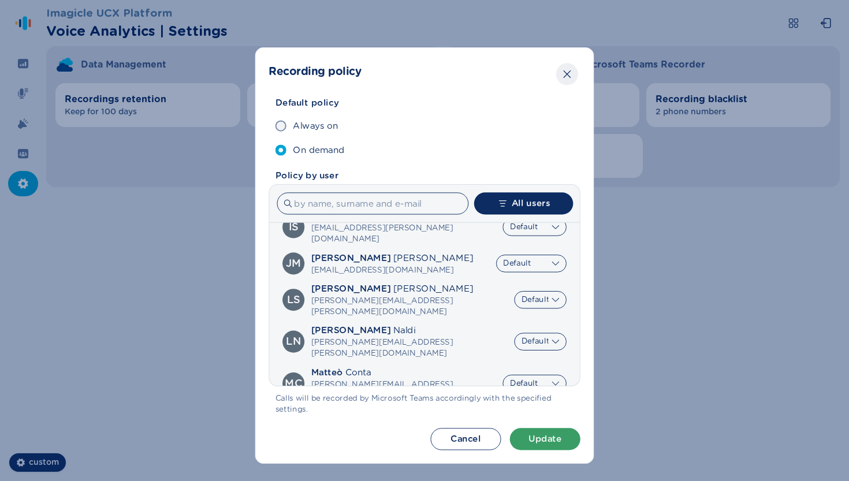  I want to click on div: Matteò Conta, so click(293, 384).